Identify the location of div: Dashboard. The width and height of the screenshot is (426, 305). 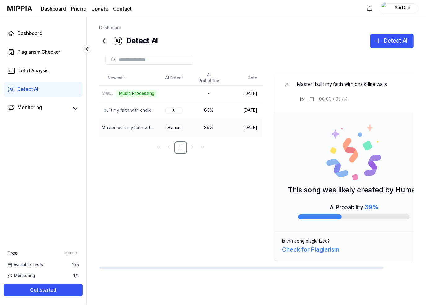
(30, 33).